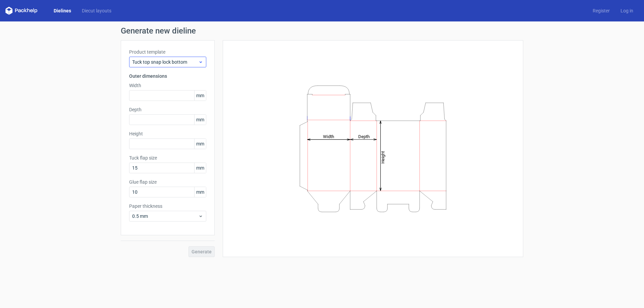  I want to click on a: Register, so click(601, 11).